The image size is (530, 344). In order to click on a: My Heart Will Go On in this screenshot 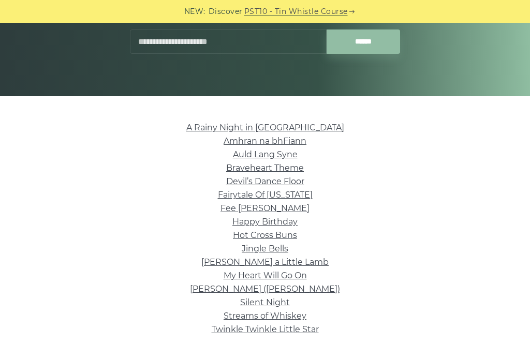, I will do `click(265, 275)`.